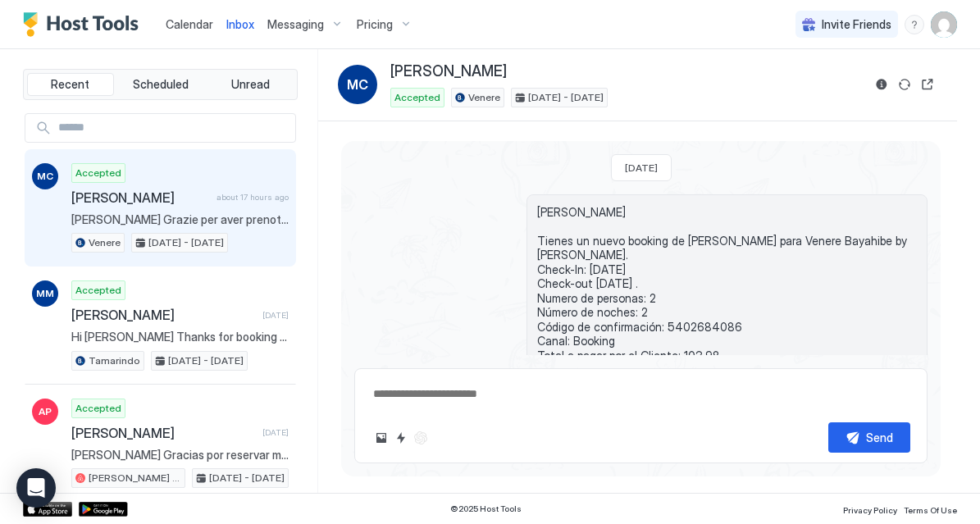  Describe the element at coordinates (930, 510) in the screenshot. I see `span: Terms Of Use` at that location.